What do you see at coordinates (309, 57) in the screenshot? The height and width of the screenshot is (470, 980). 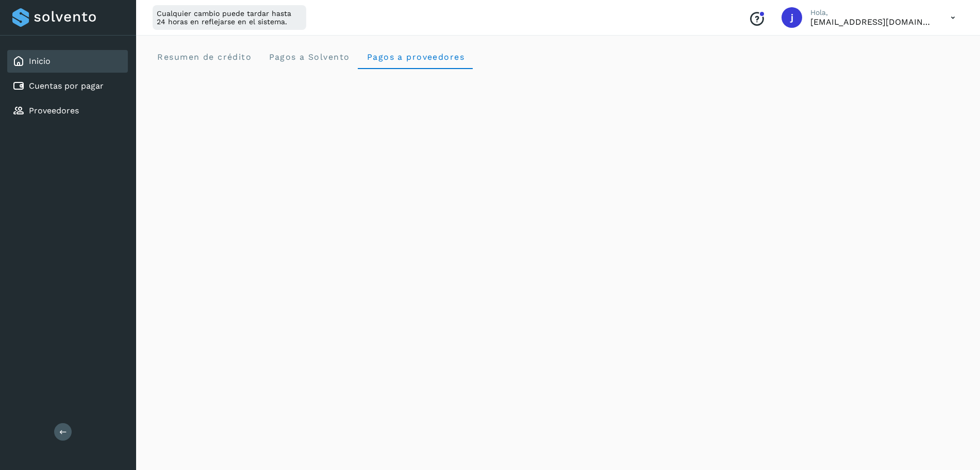 I see `span: Pagos a Solvento` at bounding box center [309, 57].